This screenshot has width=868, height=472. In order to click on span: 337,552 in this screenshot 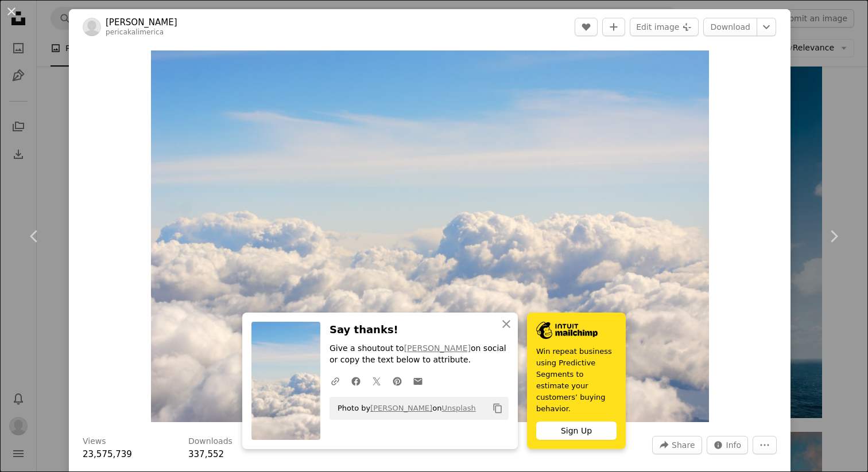, I will do `click(206, 454)`.